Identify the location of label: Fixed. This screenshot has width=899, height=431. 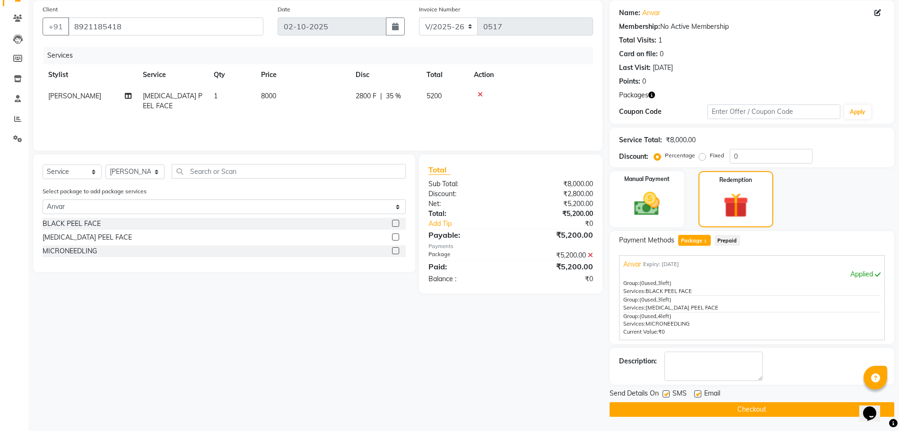
(717, 156).